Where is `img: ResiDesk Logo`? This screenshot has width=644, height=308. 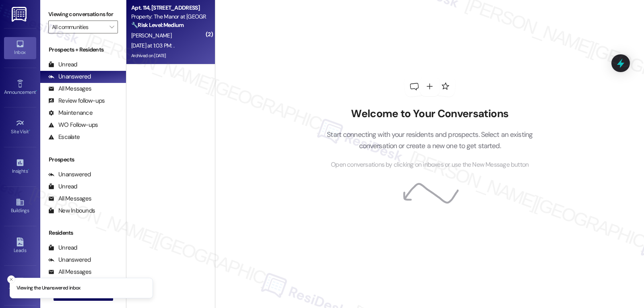 img: ResiDesk Logo is located at coordinates (20, 14).